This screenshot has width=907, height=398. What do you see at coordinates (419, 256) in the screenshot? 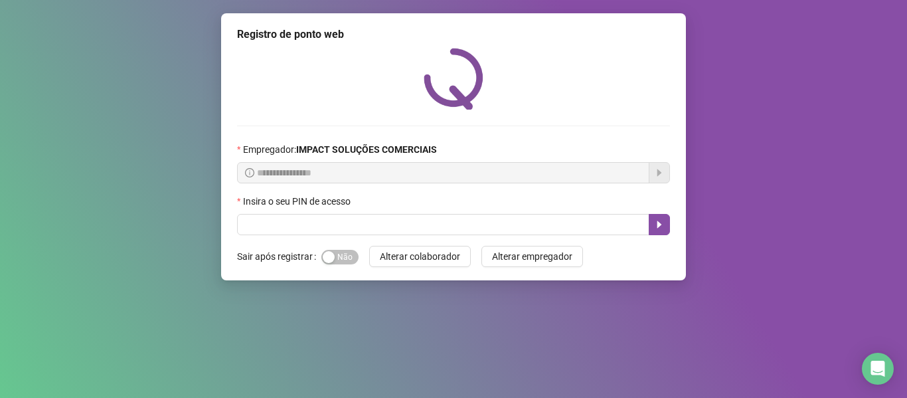
I see `button: Alterar colaborador` at bounding box center [419, 256].